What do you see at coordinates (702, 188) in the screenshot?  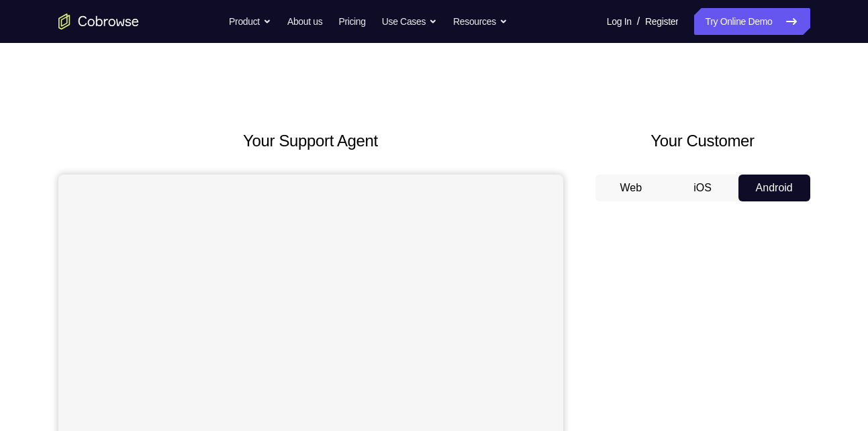 I see `button: iOS` at bounding box center [702, 188].